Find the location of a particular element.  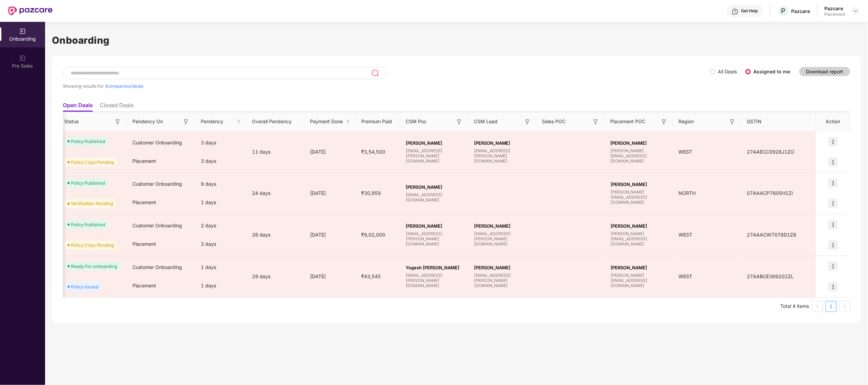

span: Pendency is located at coordinates (218, 121).